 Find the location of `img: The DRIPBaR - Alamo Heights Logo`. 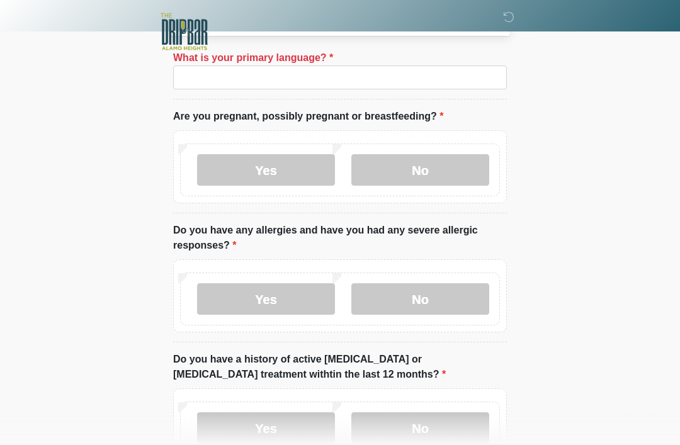

img: The DRIPBaR - Alamo Heights Logo is located at coordinates (184, 31).